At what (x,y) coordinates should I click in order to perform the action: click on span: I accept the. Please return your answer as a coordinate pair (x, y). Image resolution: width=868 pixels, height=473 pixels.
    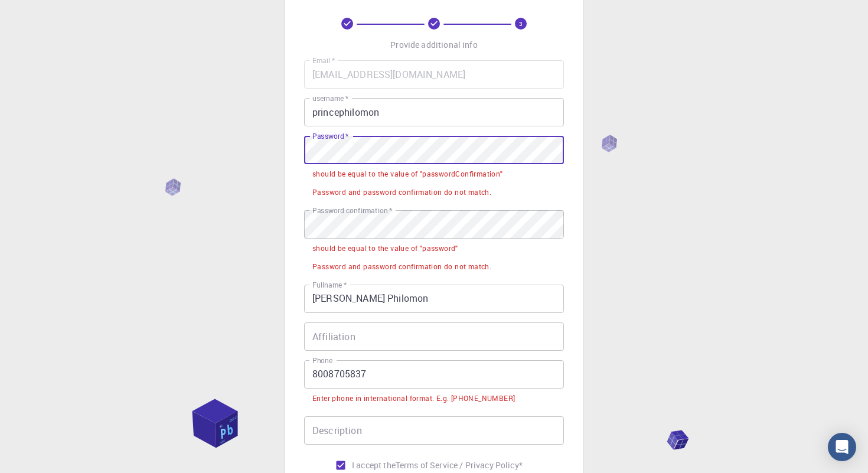
    Looking at the image, I should click on (374, 465).